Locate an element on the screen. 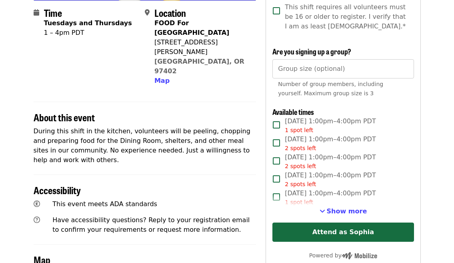 The width and height of the screenshot is (454, 263). span: Number of group members, including yourself. Maximum group size is 3 is located at coordinates (330, 88).